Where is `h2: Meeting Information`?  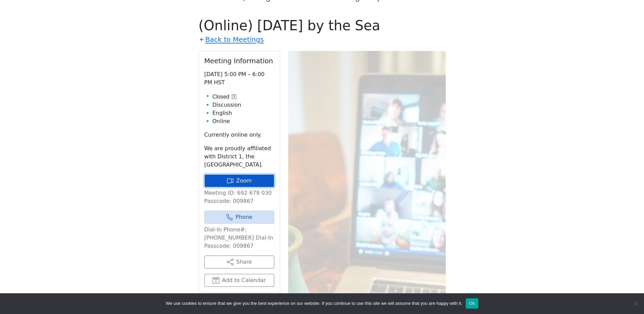
h2: Meeting Information is located at coordinates (240, 61).